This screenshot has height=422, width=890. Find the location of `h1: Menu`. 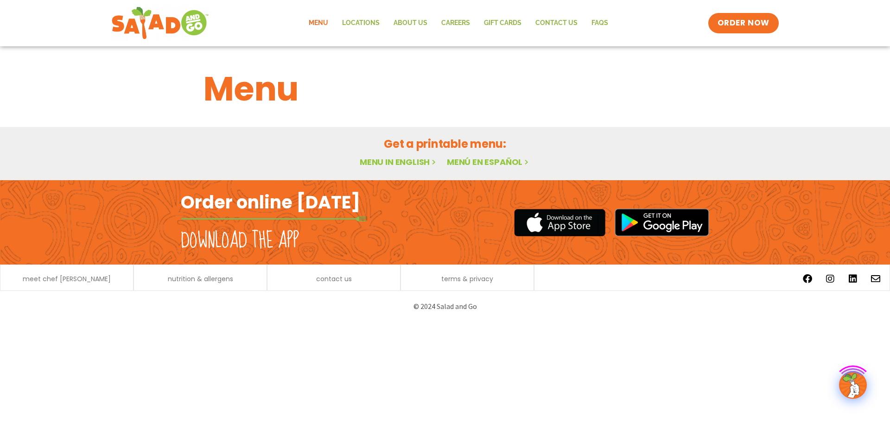

h1: Menu is located at coordinates (445, 89).